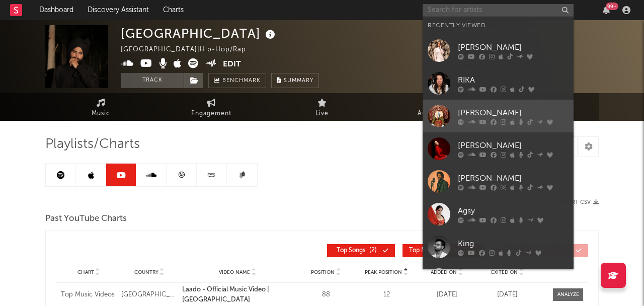  Describe the element at coordinates (499, 214) in the screenshot. I see `a: Agsy` at that location.